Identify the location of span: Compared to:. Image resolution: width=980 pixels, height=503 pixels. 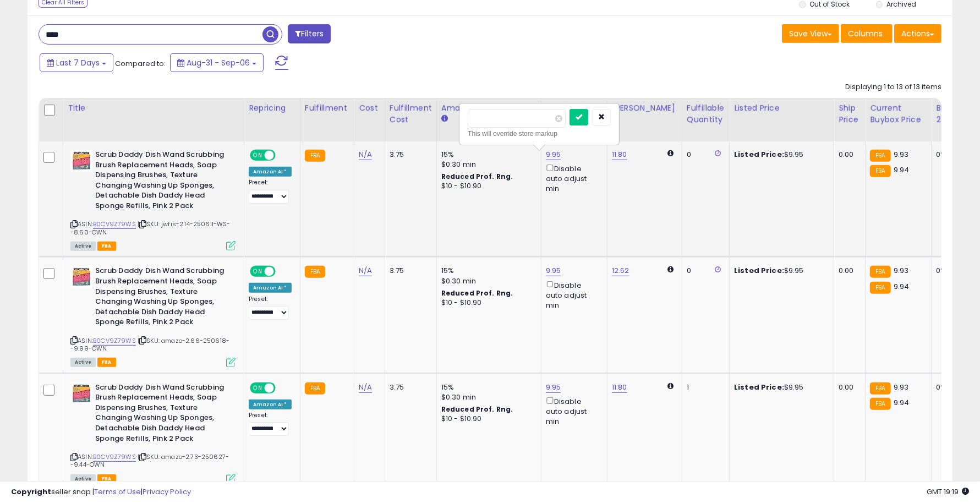
(140, 63).